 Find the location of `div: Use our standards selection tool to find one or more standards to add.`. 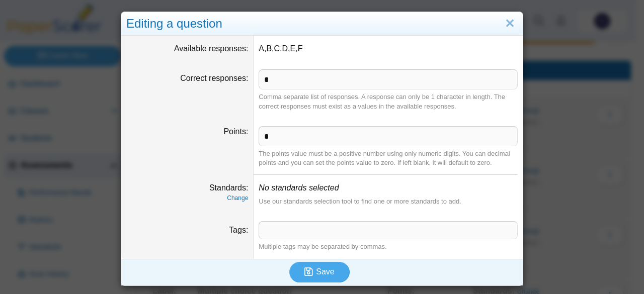

div: Use our standards selection tool to find one or more standards to add. is located at coordinates (388, 202).